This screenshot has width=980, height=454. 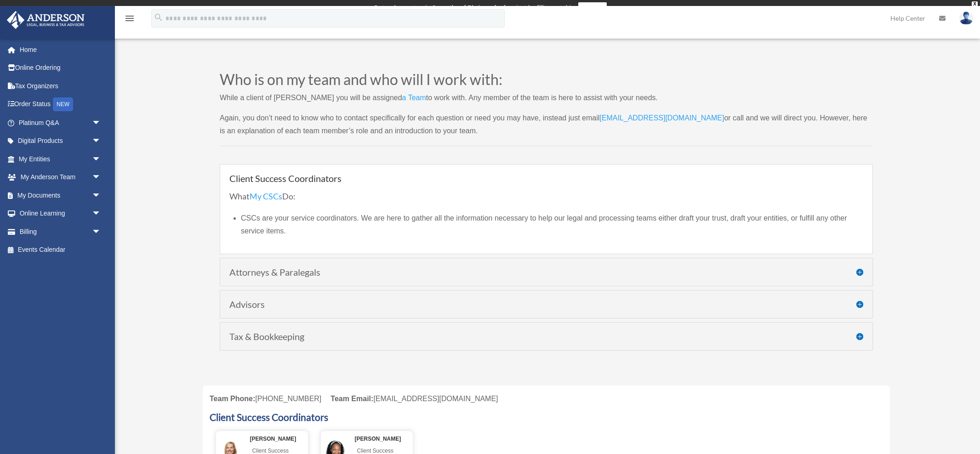 What do you see at coordinates (232, 398) in the screenshot?
I see `span: Team Phone:` at bounding box center [232, 398].